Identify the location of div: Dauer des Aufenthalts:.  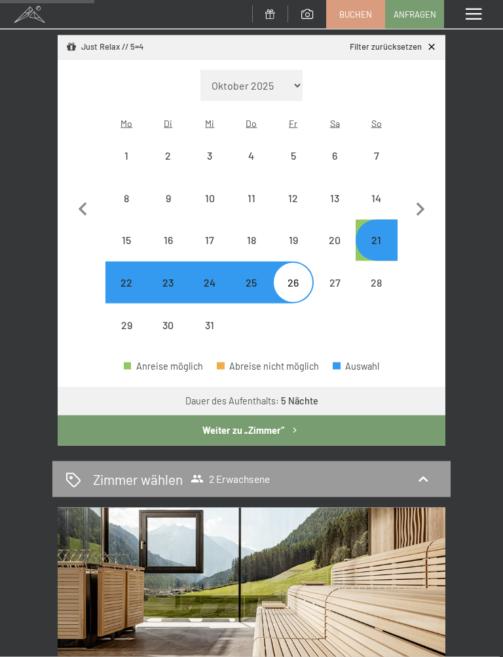
(251, 401).